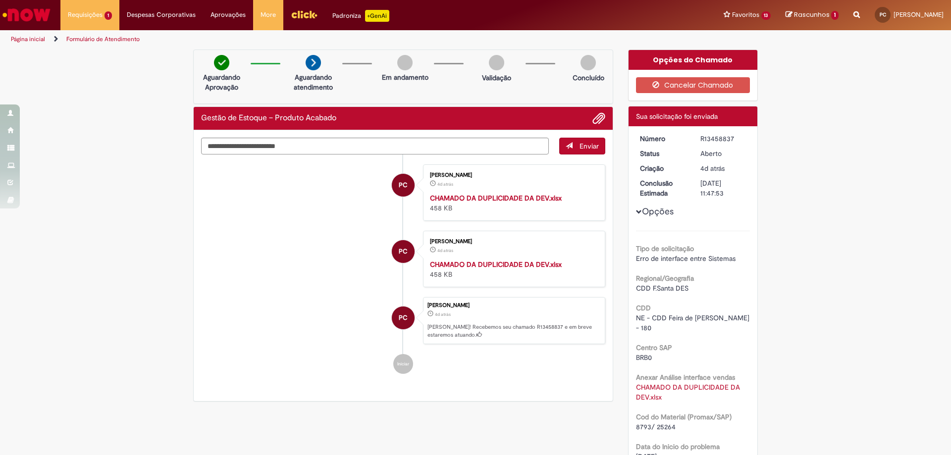 This screenshot has width=951, height=455. Describe the element at coordinates (582, 146) in the screenshot. I see `button: Enviar` at that location.